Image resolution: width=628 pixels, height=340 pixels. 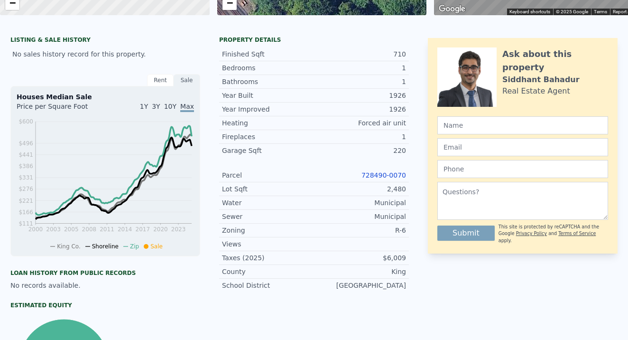 What do you see at coordinates (26, 201) in the screenshot?
I see `tspan: $221` at bounding box center [26, 201].